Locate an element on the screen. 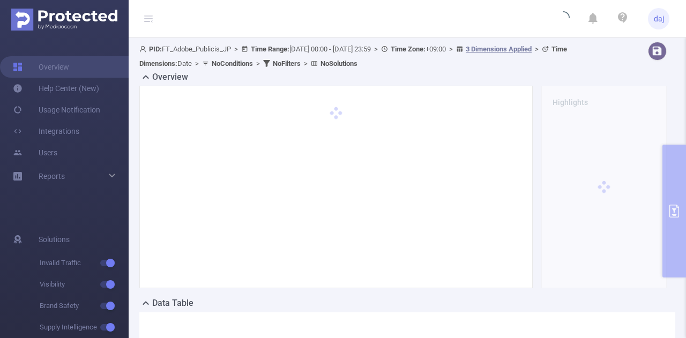 The height and width of the screenshot is (338, 686). a: Usage Notification is located at coordinates (56, 110).